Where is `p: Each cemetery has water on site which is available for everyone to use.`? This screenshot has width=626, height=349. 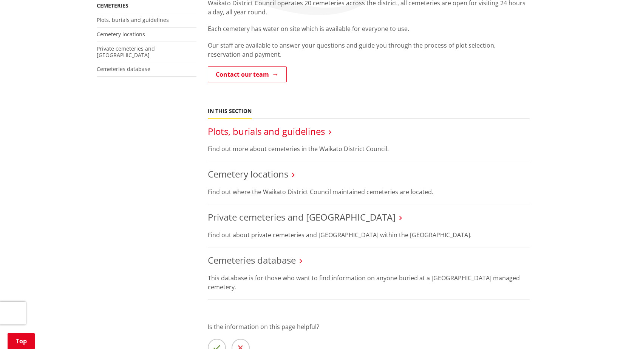
p: Each cemetery has water on site which is available for everyone to use. is located at coordinates (369, 29).